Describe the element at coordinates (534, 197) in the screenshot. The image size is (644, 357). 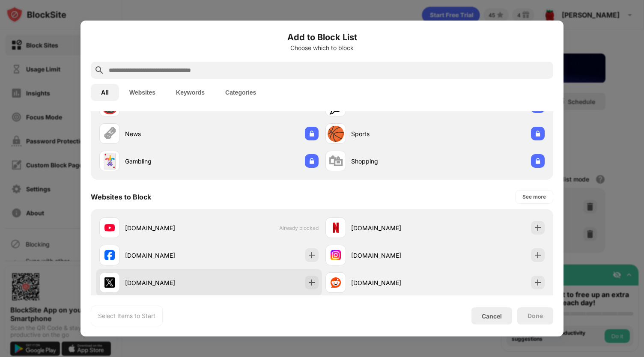
I see `div: See more` at that location.